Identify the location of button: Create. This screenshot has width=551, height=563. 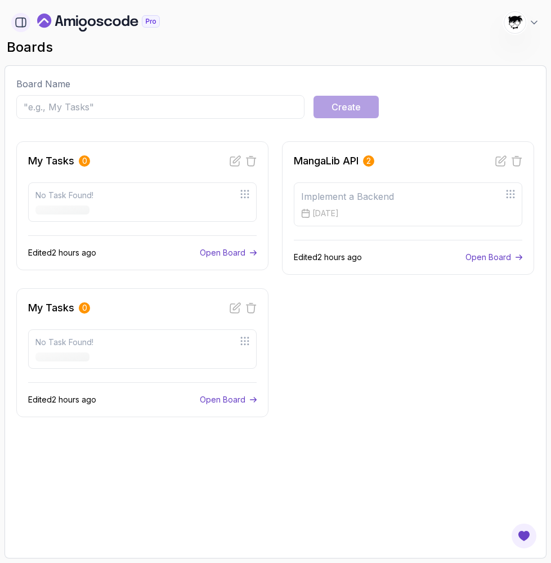
(346, 107).